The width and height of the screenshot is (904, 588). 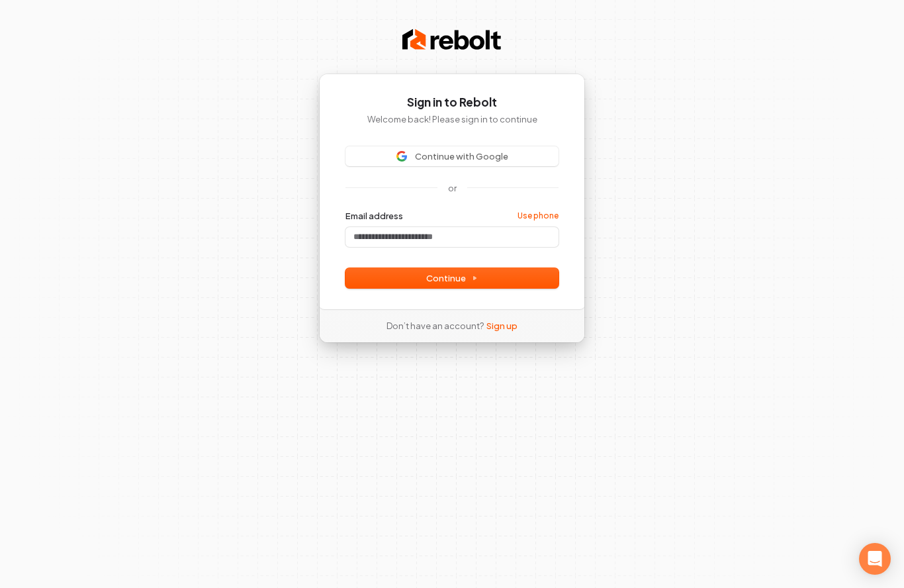 What do you see at coordinates (452, 156) in the screenshot?
I see `button: Sign in with GoogleContinue with Google` at bounding box center [452, 156].